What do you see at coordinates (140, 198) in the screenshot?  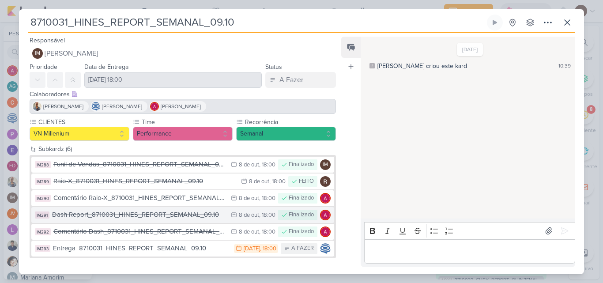 I see `div: Comentário Raio-X_8710031_HINES_REPORT_SEMANAL_09.10` at bounding box center [140, 198].